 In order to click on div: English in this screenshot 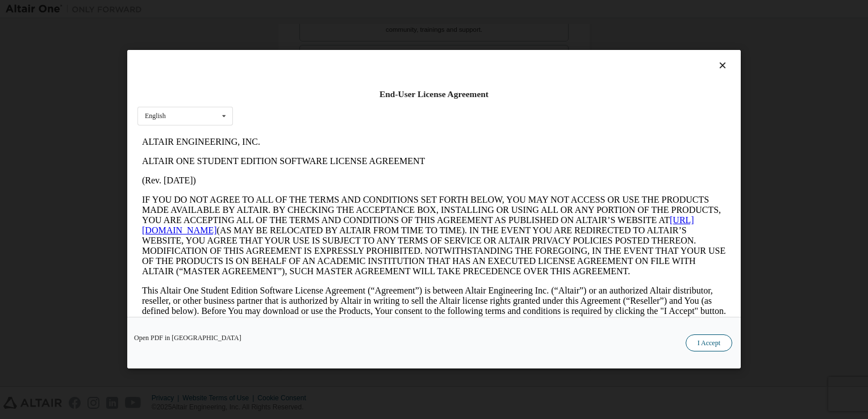, I will do `click(155, 116)`.